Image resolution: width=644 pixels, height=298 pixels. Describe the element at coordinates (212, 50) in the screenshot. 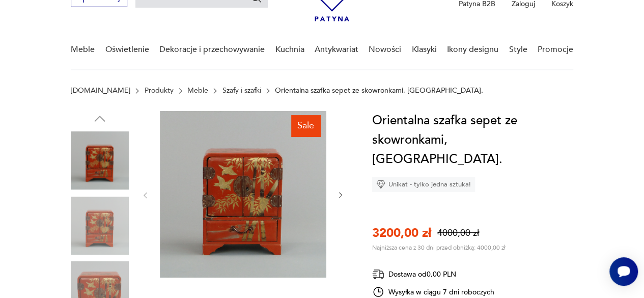

I see `a: Dekoracje i przechowywanie` at that location.